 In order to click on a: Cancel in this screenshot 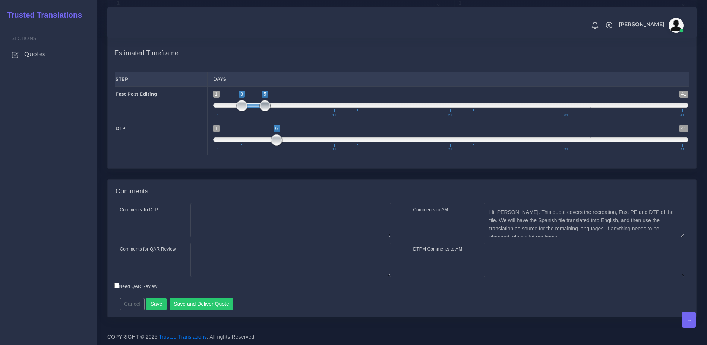, I will do `click(132, 303)`.